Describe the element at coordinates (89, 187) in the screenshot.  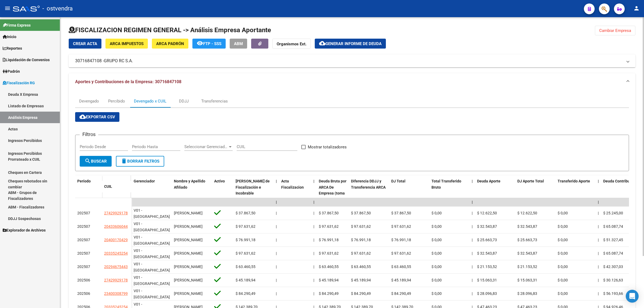
I see `datatable-header-cell: Período` at that location.